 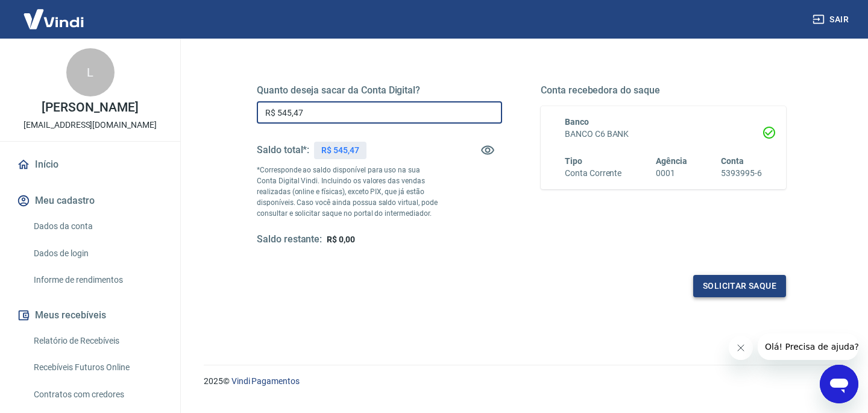 I want to click on span: R$ 0,00, so click(x=341, y=240).